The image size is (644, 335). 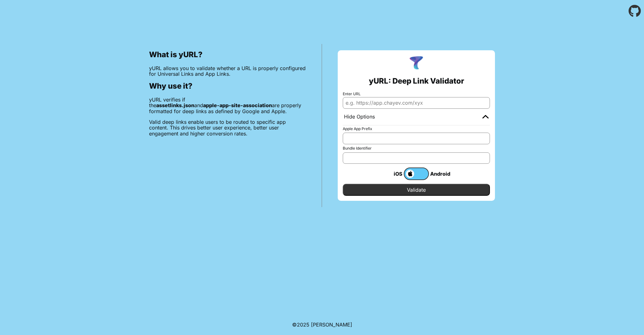 I want to click on b: apple-app-site-association, so click(x=237, y=105).